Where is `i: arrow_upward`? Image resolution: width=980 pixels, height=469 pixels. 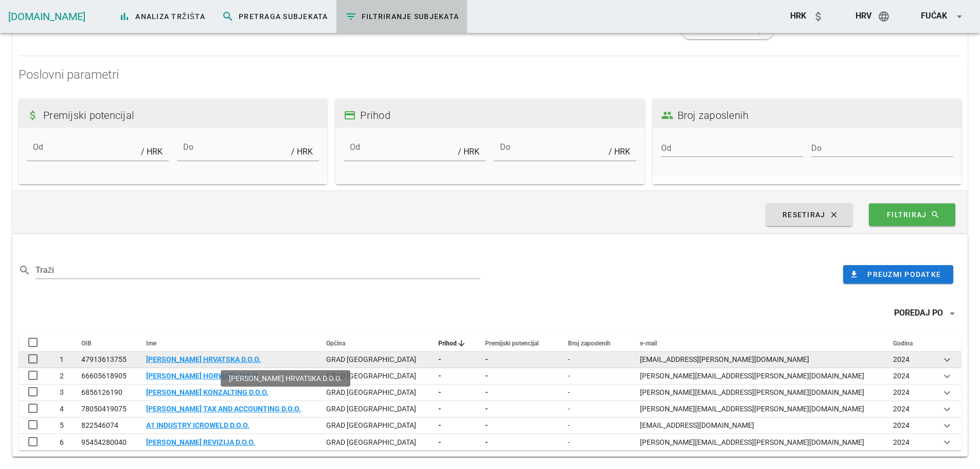
i: arrow_upward is located at coordinates (461, 344).